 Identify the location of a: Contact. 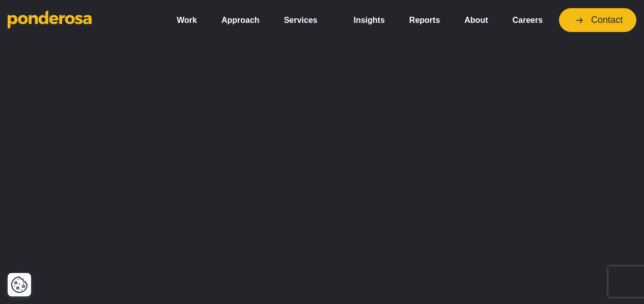
(598, 20).